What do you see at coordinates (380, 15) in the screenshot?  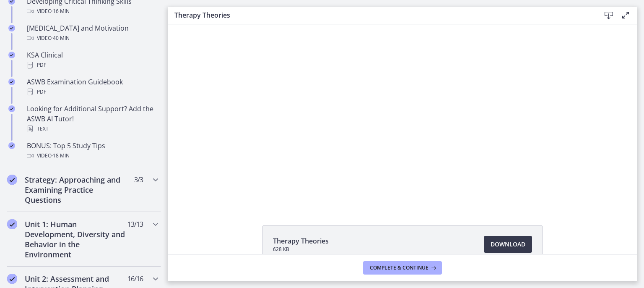 I see `h3: Therapy Theories` at bounding box center [380, 15].